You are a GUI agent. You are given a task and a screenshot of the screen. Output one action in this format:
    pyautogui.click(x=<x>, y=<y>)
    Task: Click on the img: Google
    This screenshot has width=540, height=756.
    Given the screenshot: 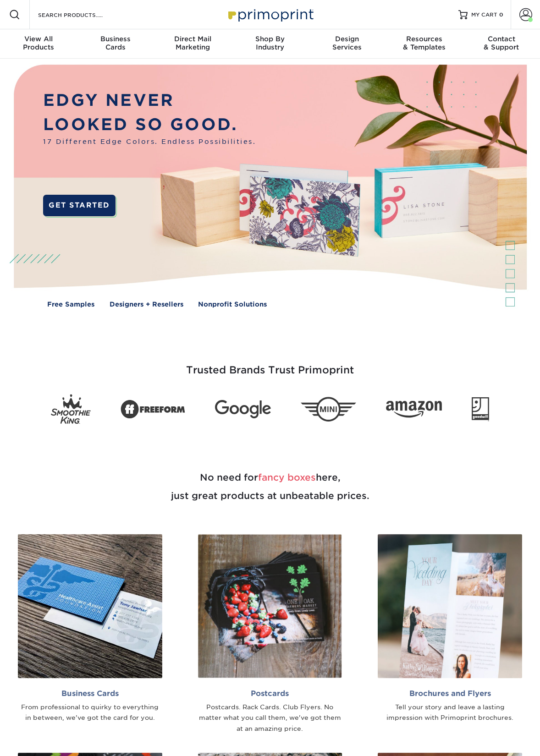 What is the action you would take?
    pyautogui.click(x=242, y=409)
    